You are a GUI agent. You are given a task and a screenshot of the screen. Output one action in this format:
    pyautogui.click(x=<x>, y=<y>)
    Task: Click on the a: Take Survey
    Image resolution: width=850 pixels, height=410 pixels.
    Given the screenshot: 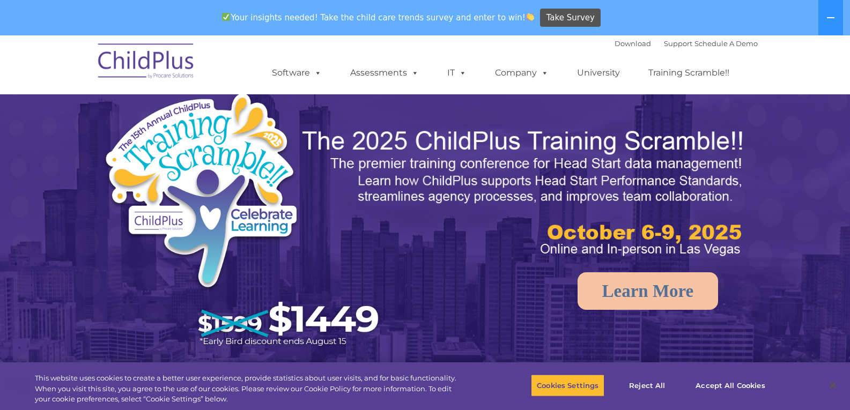 What is the action you would take?
    pyautogui.click(x=570, y=18)
    